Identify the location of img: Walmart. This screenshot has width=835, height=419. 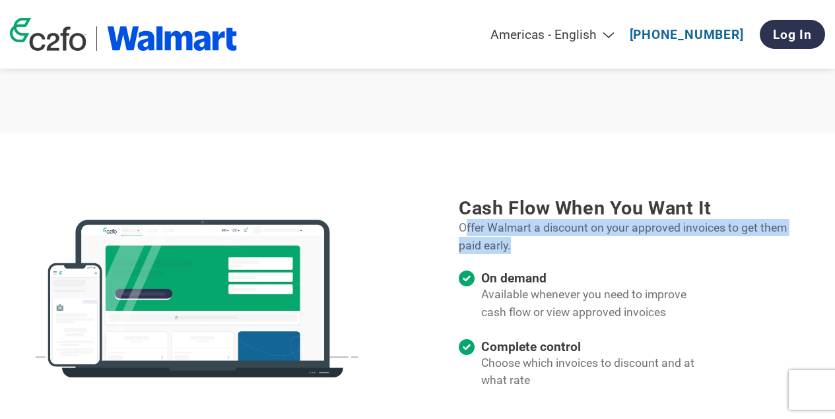
(172, 38).